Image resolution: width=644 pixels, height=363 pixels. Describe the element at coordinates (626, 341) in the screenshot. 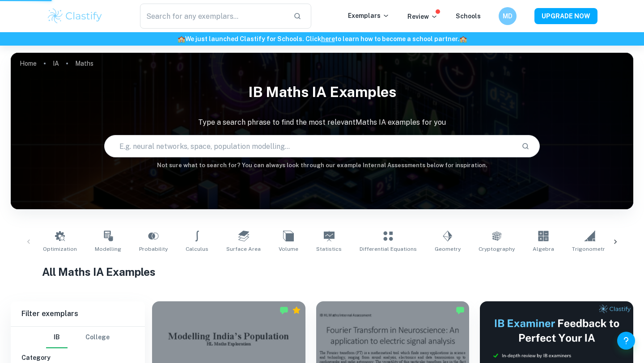

I see `button: Help and Feedback` at that location.